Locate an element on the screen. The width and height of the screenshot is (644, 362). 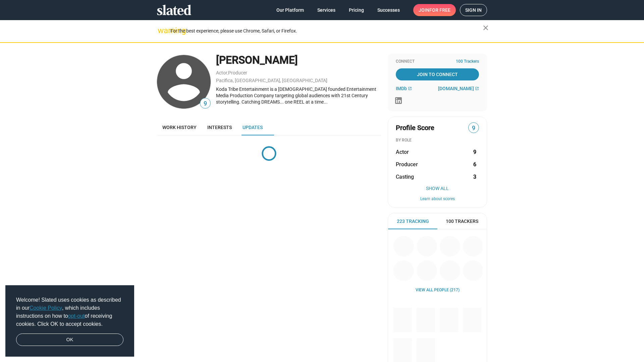
span: Join To Connect is located at coordinates (437, 74).